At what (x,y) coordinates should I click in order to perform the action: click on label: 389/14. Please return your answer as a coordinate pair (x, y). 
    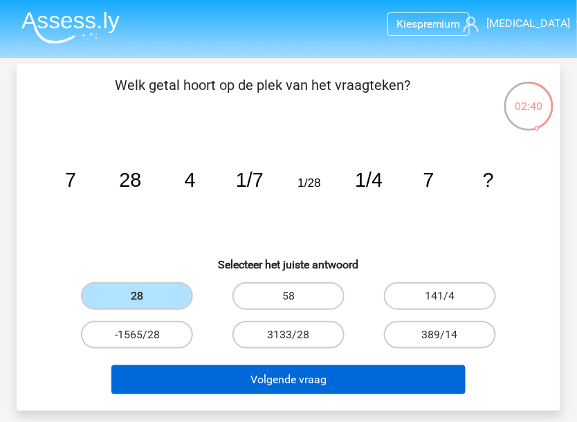
    Looking at the image, I should click on (440, 335).